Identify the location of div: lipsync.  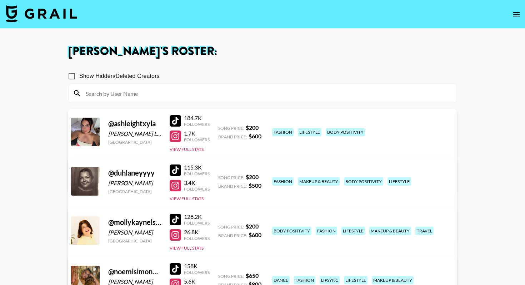
(330, 280).